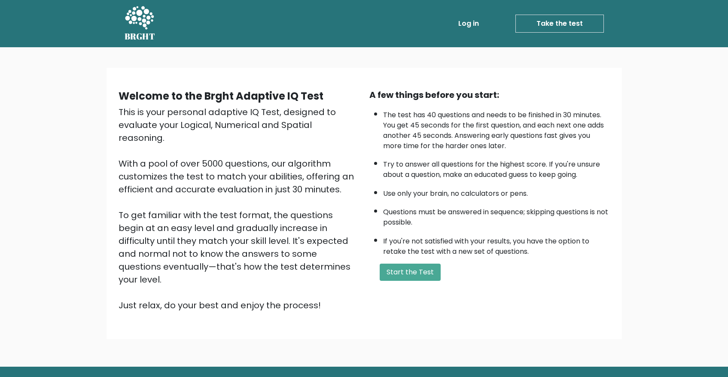  Describe the element at coordinates (497, 215) in the screenshot. I see `li: Questions must be answered in sequence; skipping questions is not possible.` at that location.